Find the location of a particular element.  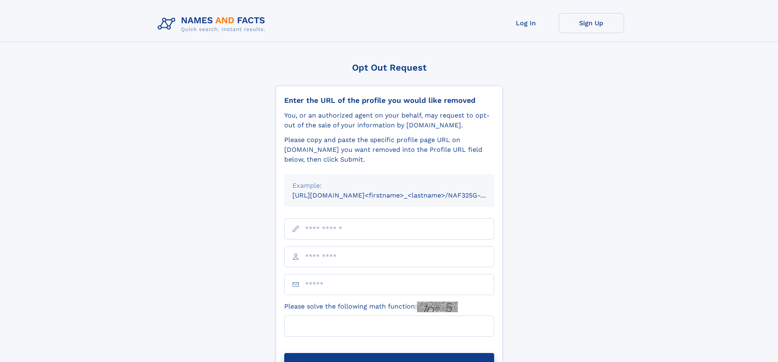

div: Opt Out Request is located at coordinates (389, 67).